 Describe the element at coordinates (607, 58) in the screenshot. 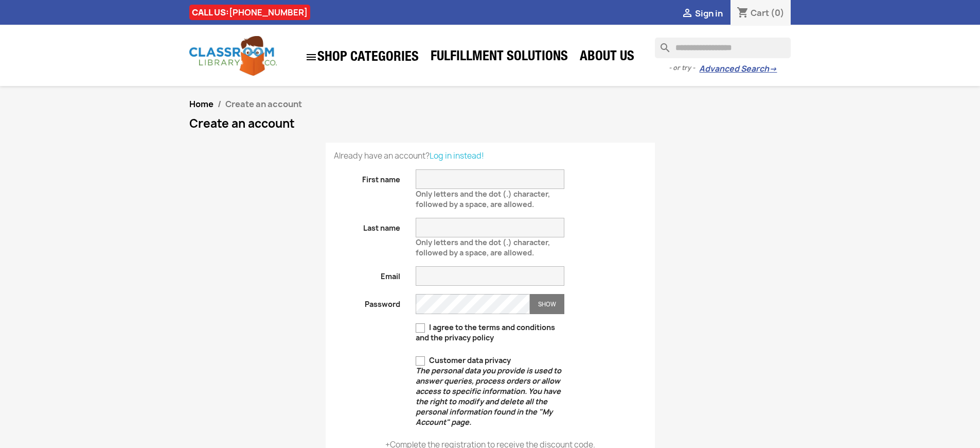

I see `a: About Us` at that location.